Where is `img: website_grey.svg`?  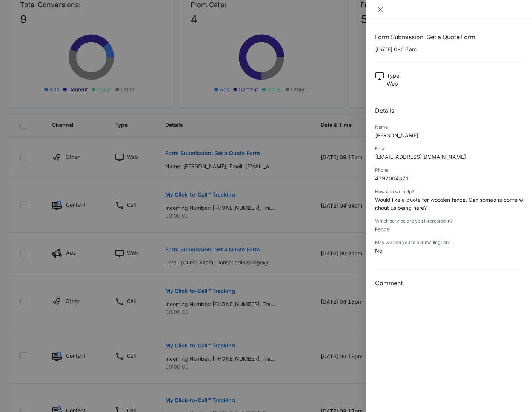
img: website_grey.svg is located at coordinates (15, 22).